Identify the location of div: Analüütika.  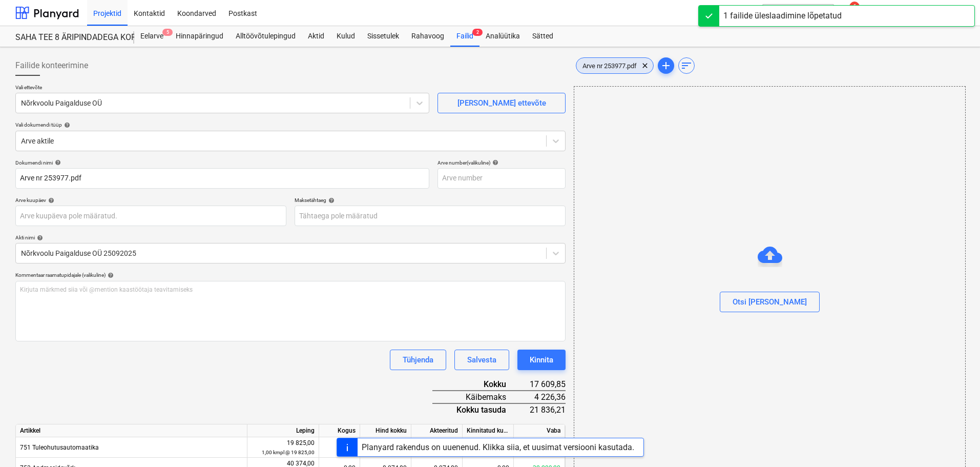
(503, 36).